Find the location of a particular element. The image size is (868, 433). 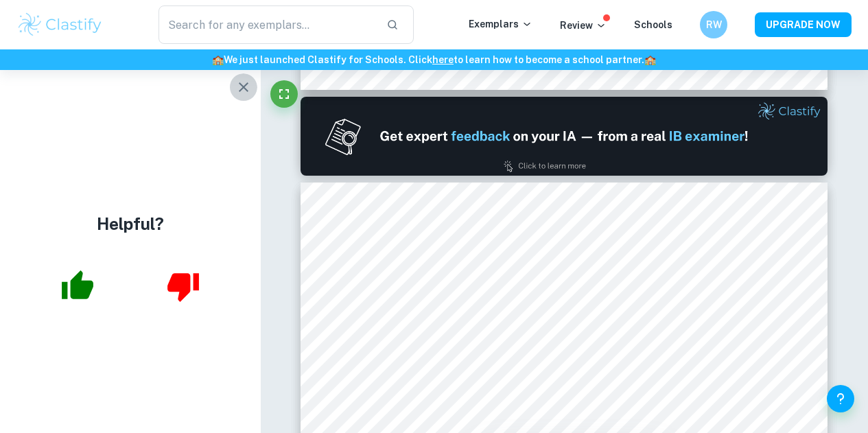

button: Fullscreen is located at coordinates (285, 94).